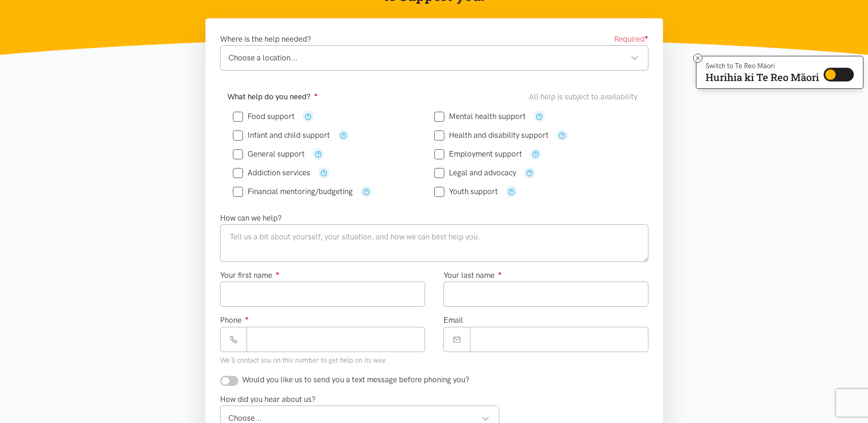  Describe the element at coordinates (480, 116) in the screenshot. I see `label: Mental health support` at that location.